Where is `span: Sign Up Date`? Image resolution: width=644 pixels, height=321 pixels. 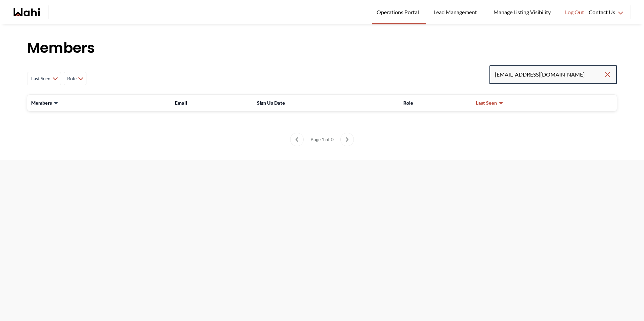 span: Sign Up Date is located at coordinates (271, 103).